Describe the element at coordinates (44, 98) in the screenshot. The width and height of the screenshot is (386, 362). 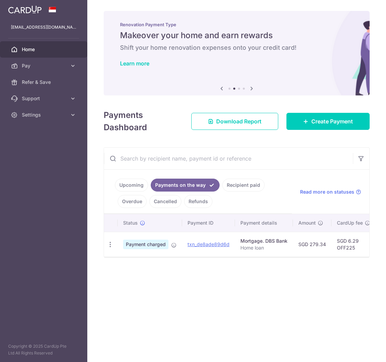
I see `span: Support` at that location.